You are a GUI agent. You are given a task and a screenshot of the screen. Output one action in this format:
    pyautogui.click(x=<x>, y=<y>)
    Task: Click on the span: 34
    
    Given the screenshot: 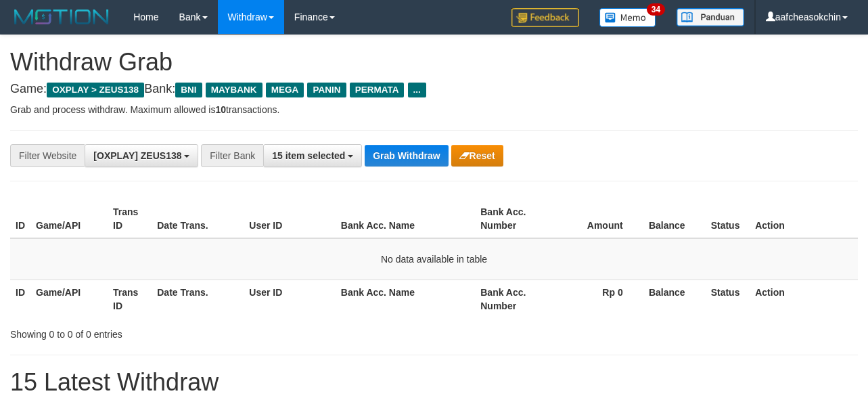 What is the action you would take?
    pyautogui.click(x=655, y=10)
    